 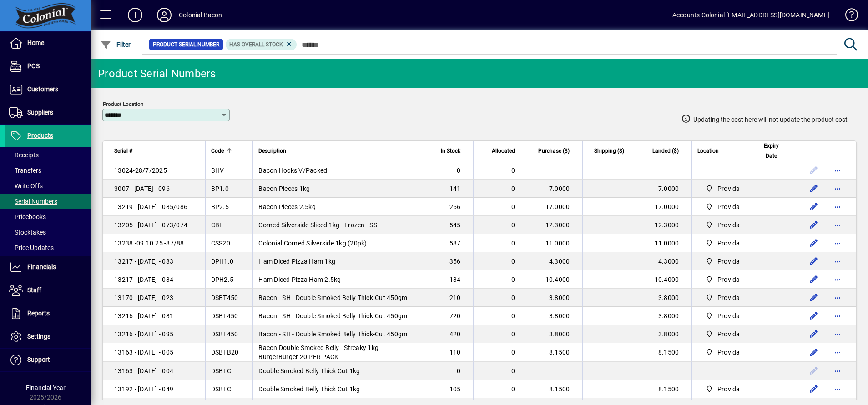 I want to click on a: Staff, so click(x=47, y=290).